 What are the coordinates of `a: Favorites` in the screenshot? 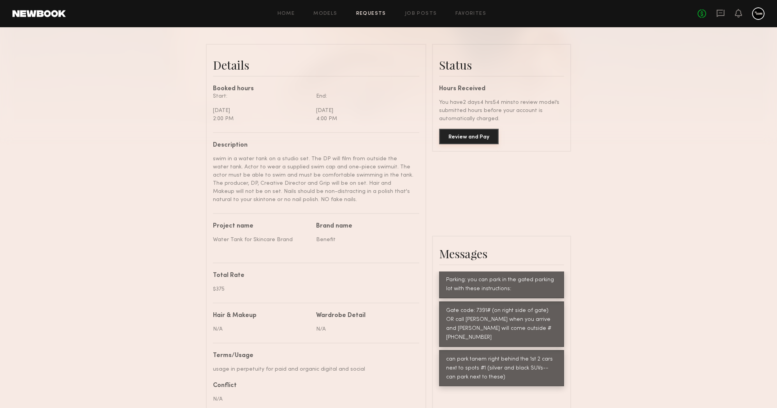 It's located at (470, 14).